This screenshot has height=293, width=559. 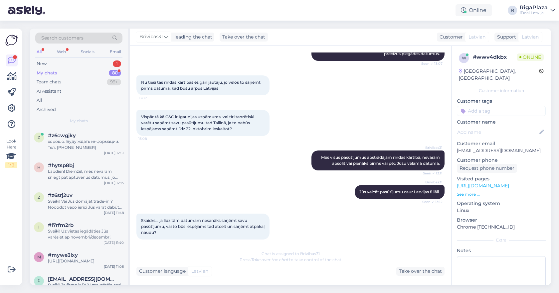 What do you see at coordinates (501, 211) in the screenshot?
I see `p: Linux` at bounding box center [501, 211].